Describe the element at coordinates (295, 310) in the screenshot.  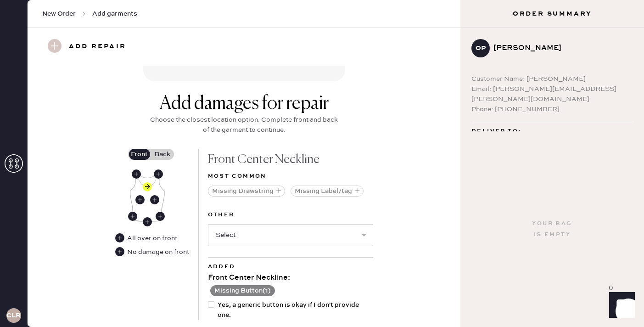
I see `span: Yes, a generic button is okay if I don't provide one.` at that location.